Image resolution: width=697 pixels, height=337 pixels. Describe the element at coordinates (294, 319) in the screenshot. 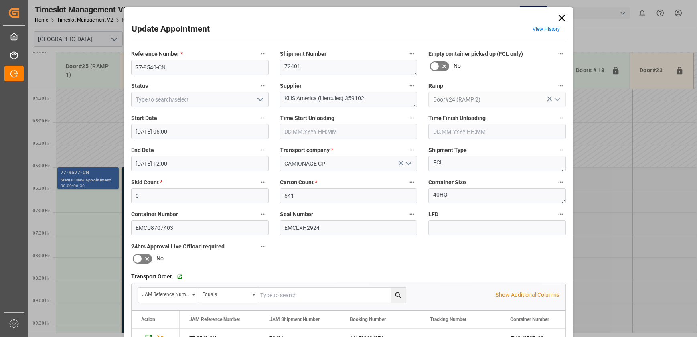

I see `span: JAM Shipment Number` at that location.